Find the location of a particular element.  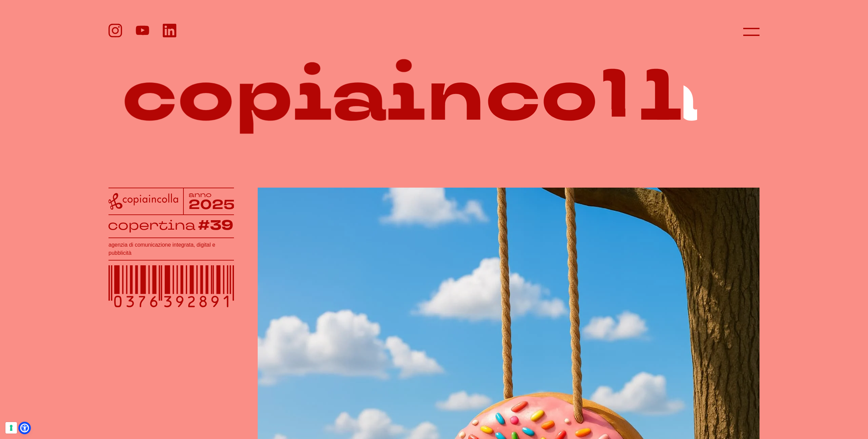

tspan: anno is located at coordinates (200, 194).